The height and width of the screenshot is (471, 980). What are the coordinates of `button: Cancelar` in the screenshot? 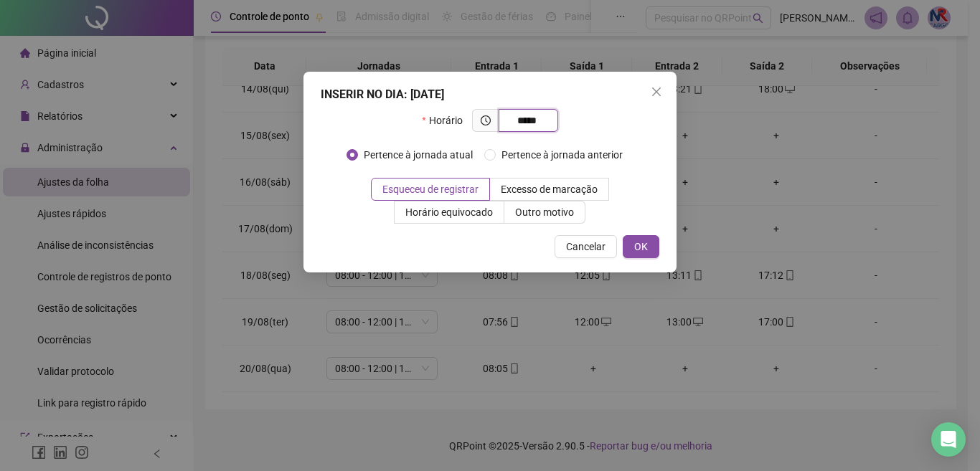 It's located at (586, 247).